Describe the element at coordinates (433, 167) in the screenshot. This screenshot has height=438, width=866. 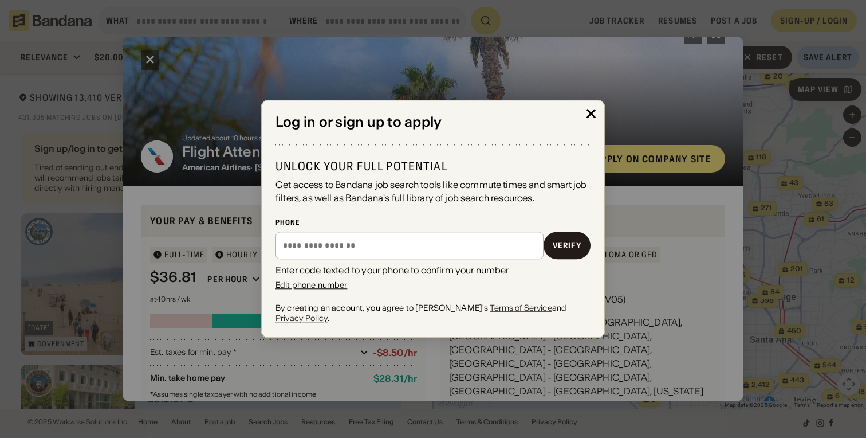
I see `div: Unlock your full potential` at that location.